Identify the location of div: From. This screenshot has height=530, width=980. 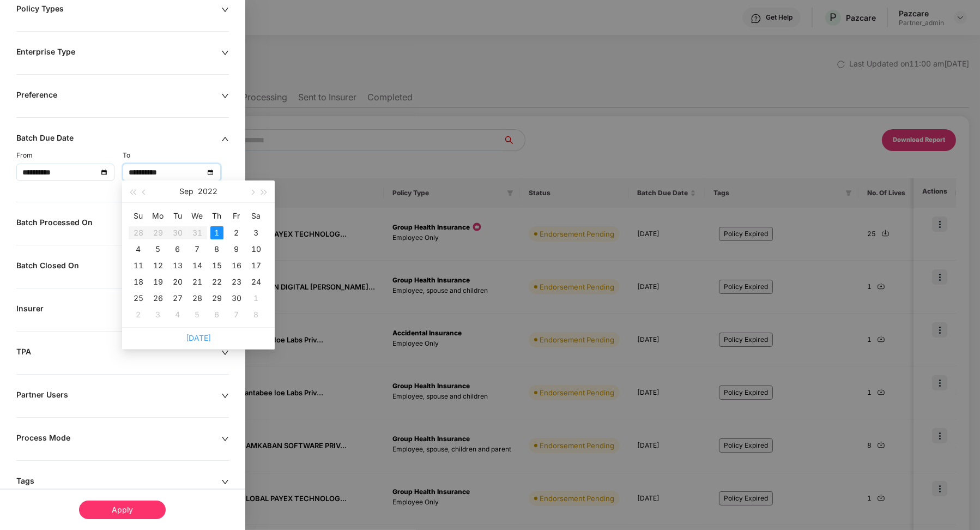
(70, 155).